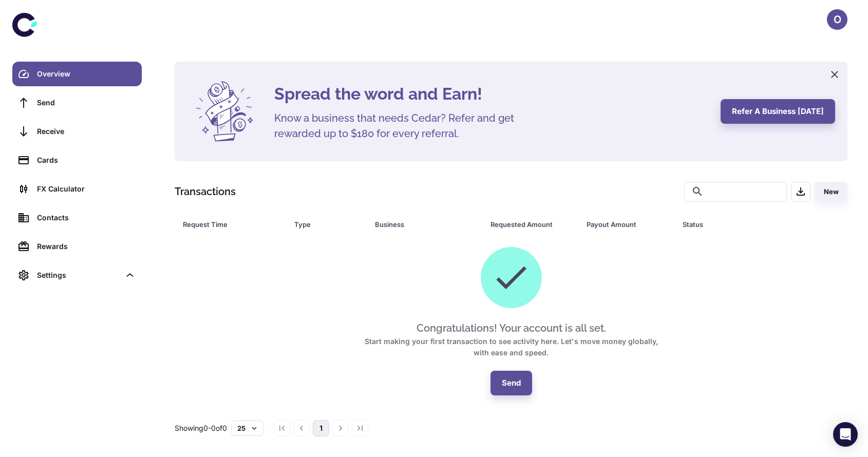  What do you see at coordinates (77, 217) in the screenshot?
I see `a: Contacts` at bounding box center [77, 217].